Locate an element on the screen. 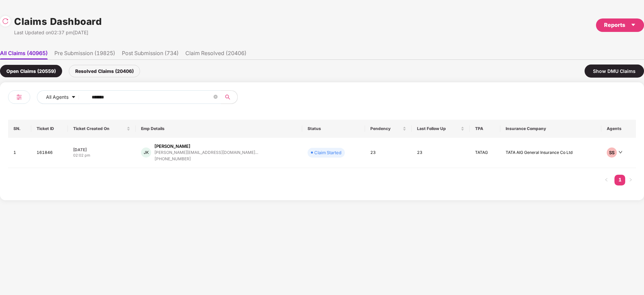 This screenshot has width=644, height=295. span: right is located at coordinates (631, 180).